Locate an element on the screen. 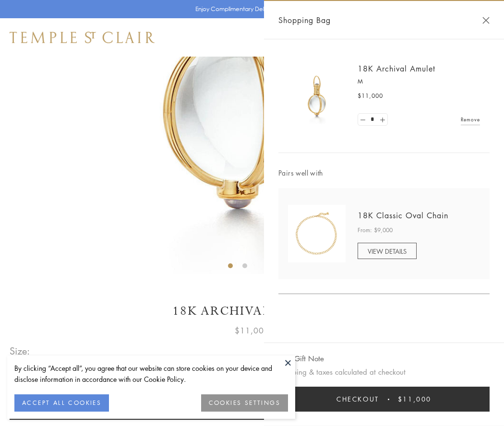 The width and height of the screenshot is (504, 426). button: Close Shopping Bag is located at coordinates (485, 20).